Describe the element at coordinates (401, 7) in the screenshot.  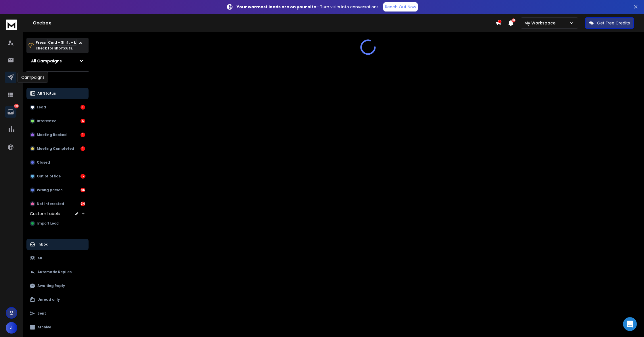
I see `p: Reach Out Now` at that location.